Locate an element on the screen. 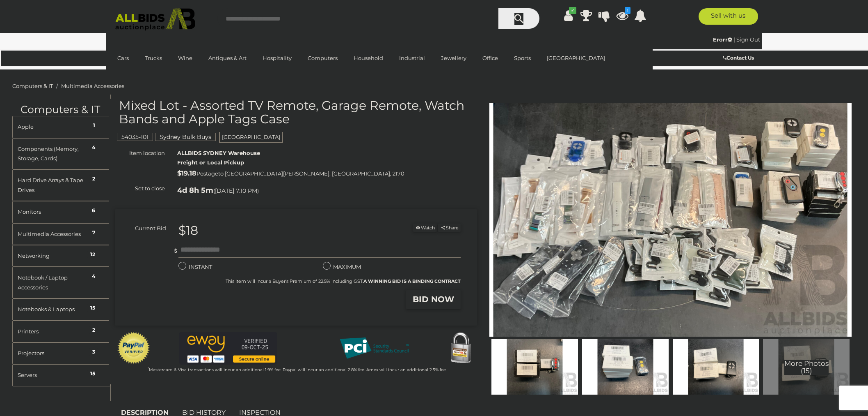 This screenshot has height=416, width=868. button: BID NOW is located at coordinates (433, 299).